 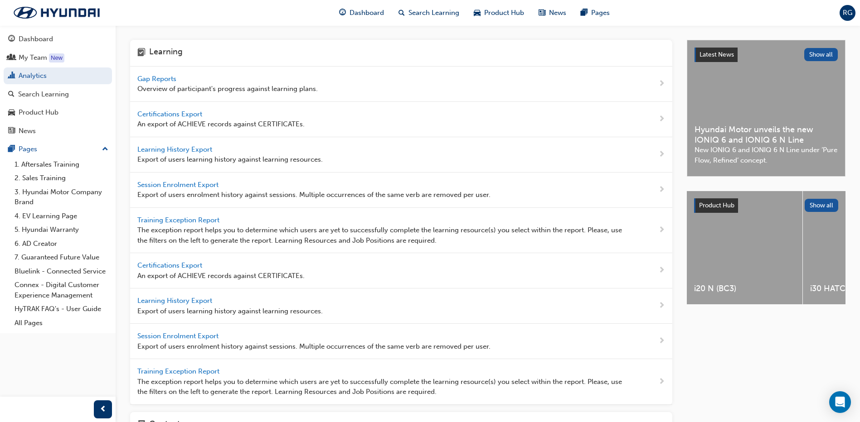 What do you see at coordinates (367, 13) in the screenshot?
I see `span: Dashboard` at bounding box center [367, 13].